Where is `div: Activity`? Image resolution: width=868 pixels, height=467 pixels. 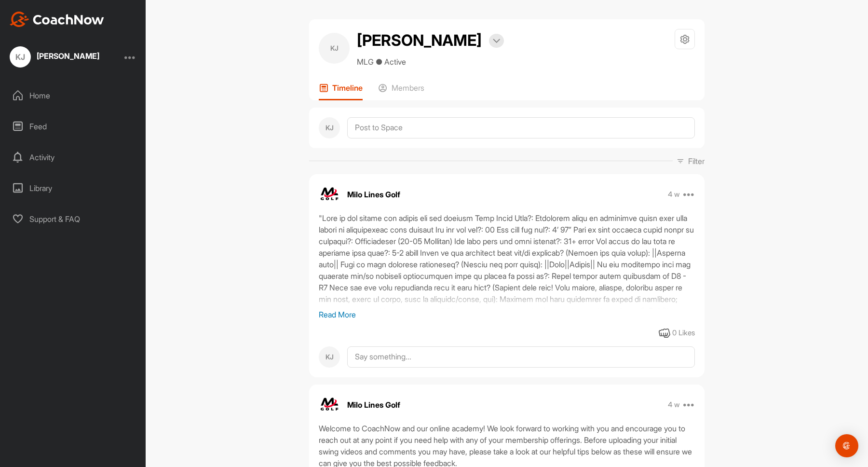
div: Activity is located at coordinates (73, 157).